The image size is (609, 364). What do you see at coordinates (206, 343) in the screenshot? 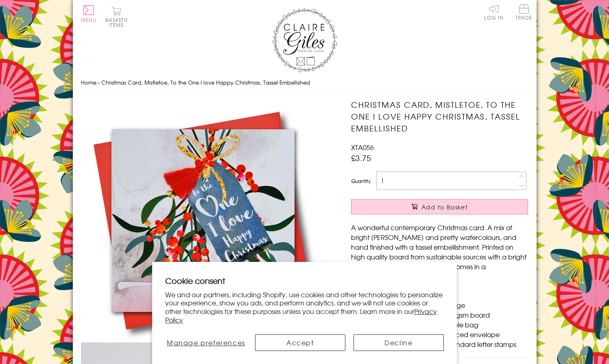
I see `button: Manage preferences` at bounding box center [206, 343].